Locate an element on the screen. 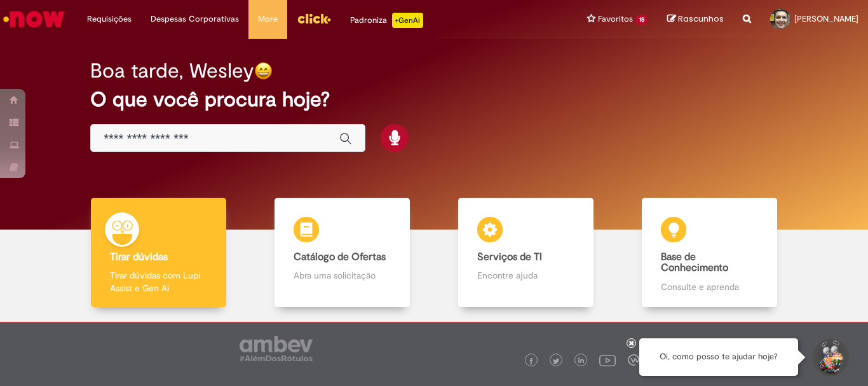 The image size is (868, 386). p: Consulte e aprenda is located at coordinates (710, 287).